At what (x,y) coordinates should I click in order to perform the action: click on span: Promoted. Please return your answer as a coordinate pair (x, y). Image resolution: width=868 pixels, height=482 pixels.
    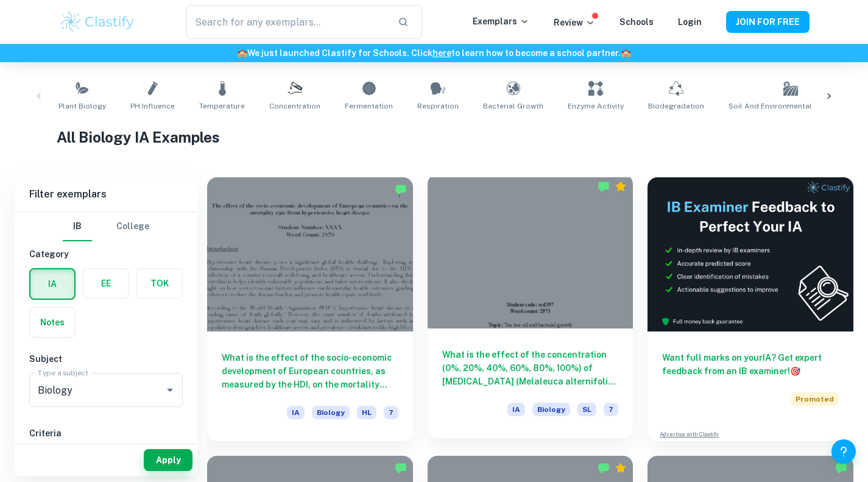
    Looking at the image, I should click on (815, 399).